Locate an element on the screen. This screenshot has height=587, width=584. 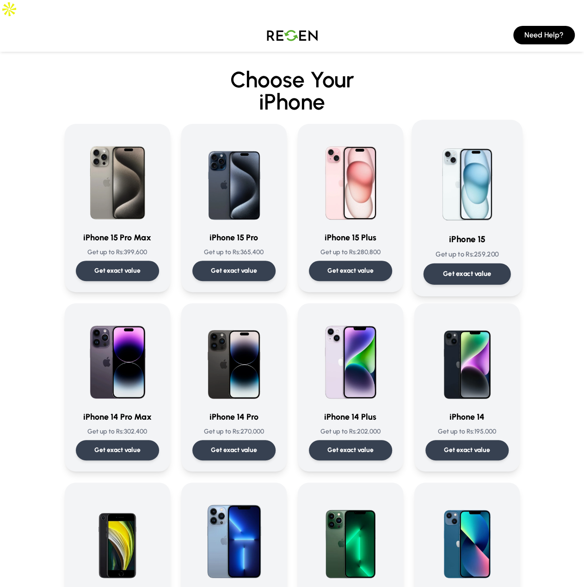
p: Get up to Rs: 270,000 is located at coordinates (234, 432).